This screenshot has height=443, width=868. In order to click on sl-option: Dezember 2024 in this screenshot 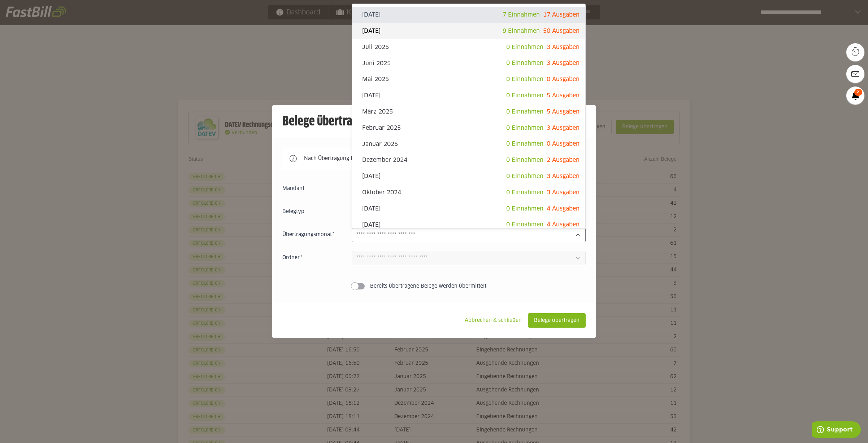, I will do `click(468, 160)`.